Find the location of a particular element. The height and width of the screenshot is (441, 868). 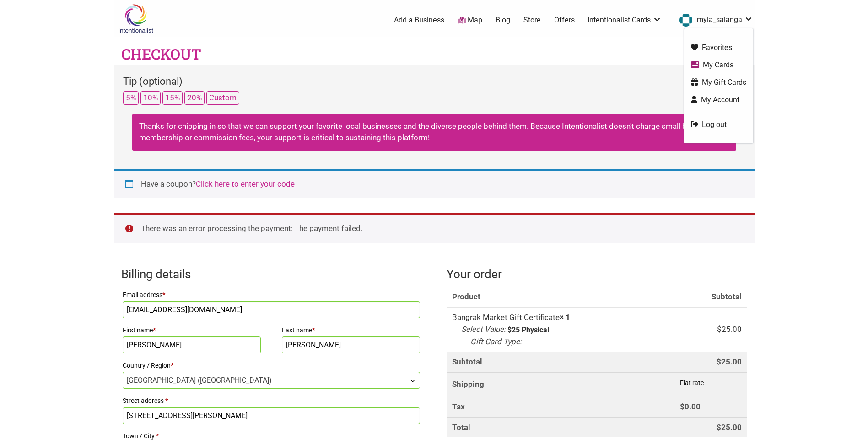

th: Shipping is located at coordinates (561, 384).